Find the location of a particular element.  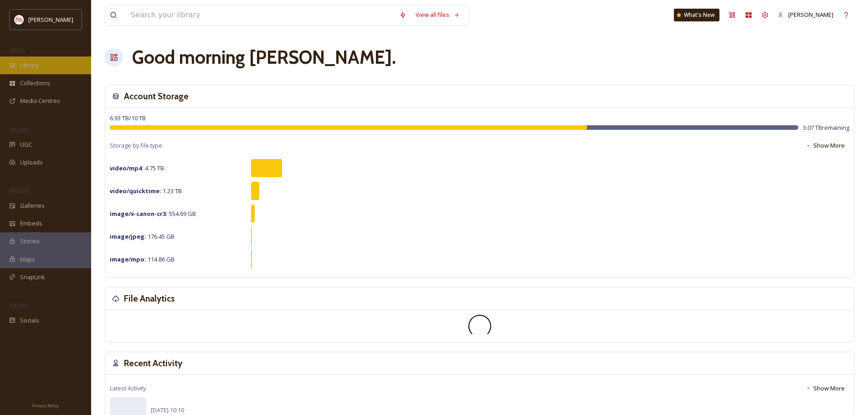

h3: File Analytics is located at coordinates (150, 299).